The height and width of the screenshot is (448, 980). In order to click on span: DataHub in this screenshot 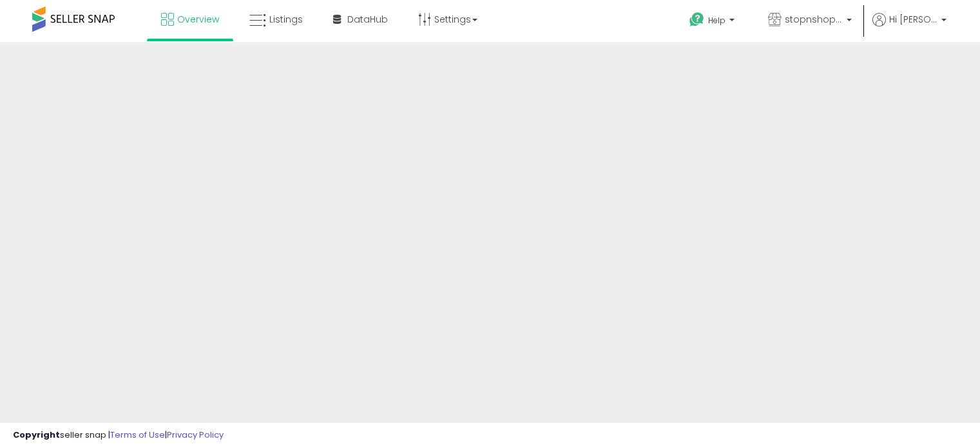, I will do `click(367, 19)`.